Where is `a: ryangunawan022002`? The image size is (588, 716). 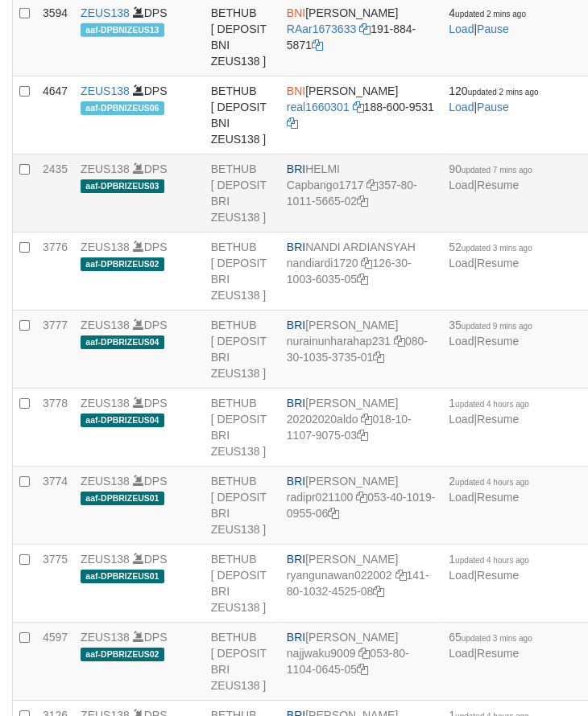
a: ryangunawan022002 is located at coordinates (339, 576).